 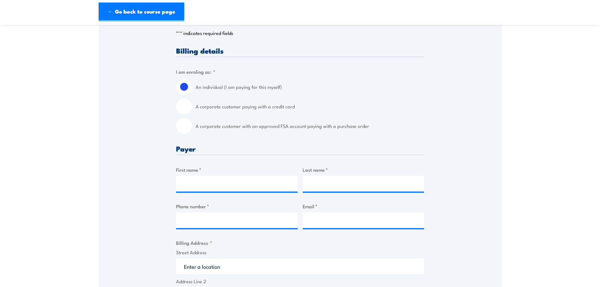 What do you see at coordinates (310, 106) in the screenshot?
I see `label: A corporate customer paying with a credit card` at bounding box center [310, 106].